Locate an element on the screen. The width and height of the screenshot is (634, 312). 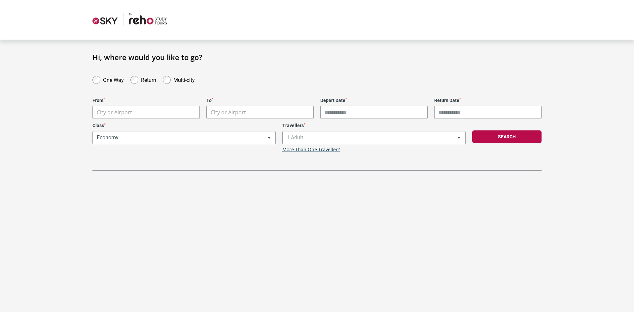
a: More Than One Traveller? is located at coordinates (311, 150).